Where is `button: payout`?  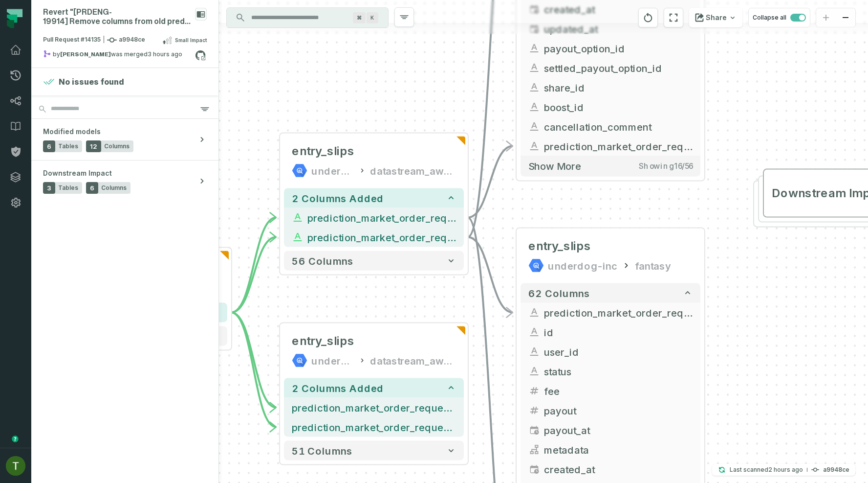 button: payout is located at coordinates (611, 410).